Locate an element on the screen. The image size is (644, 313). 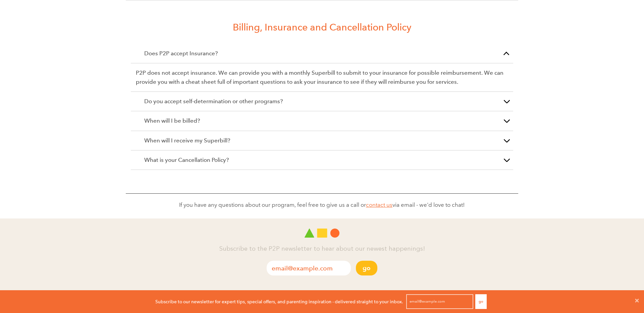
p: What is your Cancellation Policy? is located at coordinates (322, 160).